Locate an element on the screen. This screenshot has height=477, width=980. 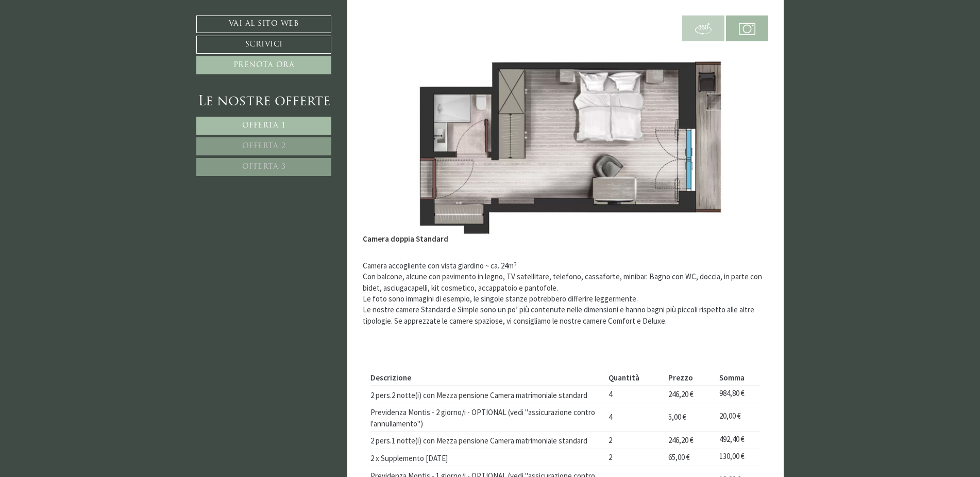
p: Camera accogliente con vista giardino ~ ca. 24m² Con balcone, alcune con pavimento in legno, TV s... is located at coordinates (566, 293).